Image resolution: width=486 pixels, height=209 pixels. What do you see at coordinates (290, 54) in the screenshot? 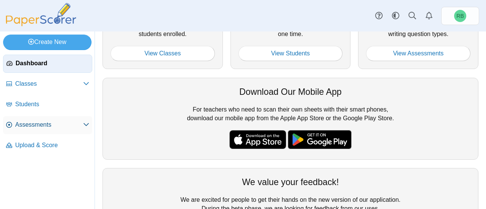
I see `a: View Students` at bounding box center [290, 54].